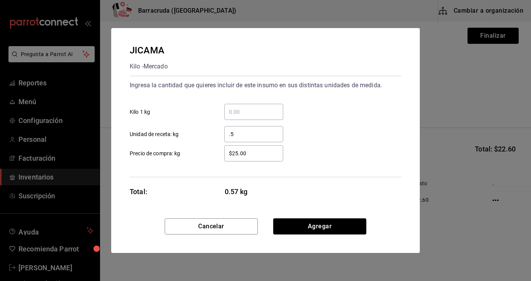  Describe the element at coordinates (148, 50) in the screenshot. I see `div: JICAMA` at that location.